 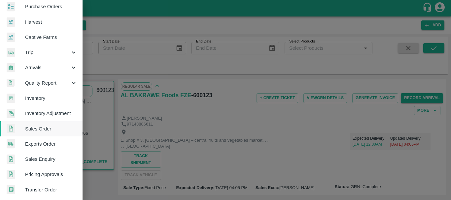 What do you see at coordinates (48, 68) in the screenshot?
I see `span: Arrivals` at bounding box center [48, 68].